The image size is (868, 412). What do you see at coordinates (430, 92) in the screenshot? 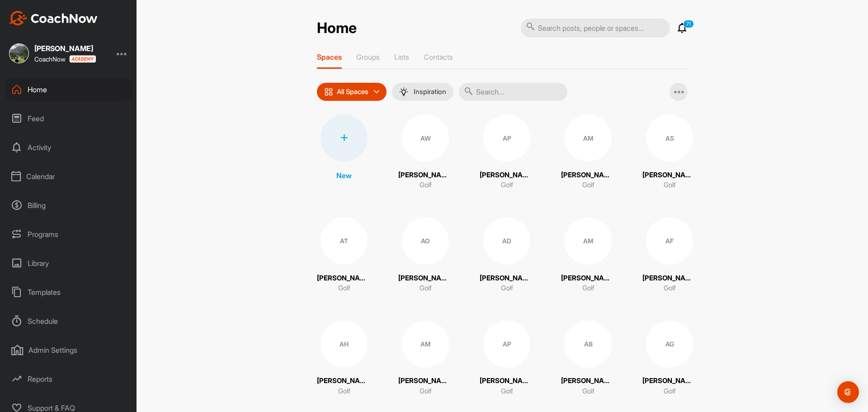
I see `p: Inspiration` at bounding box center [430, 92].